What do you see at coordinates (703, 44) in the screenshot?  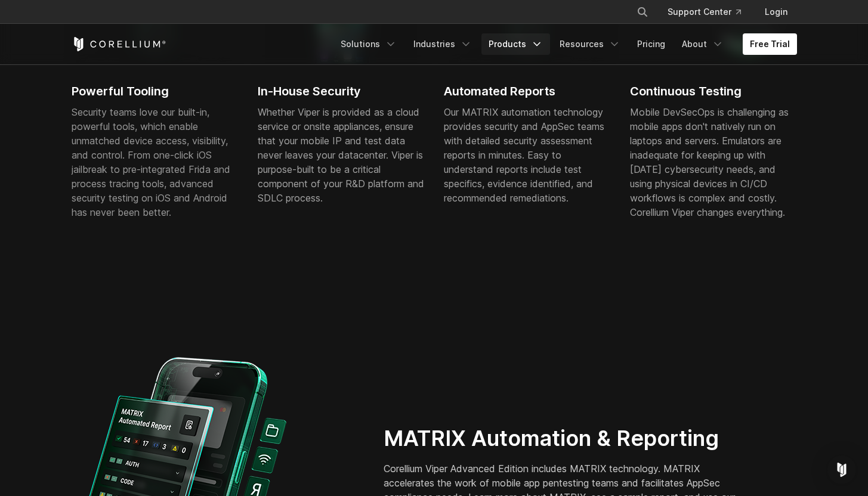 I see `a: About` at bounding box center [703, 44].